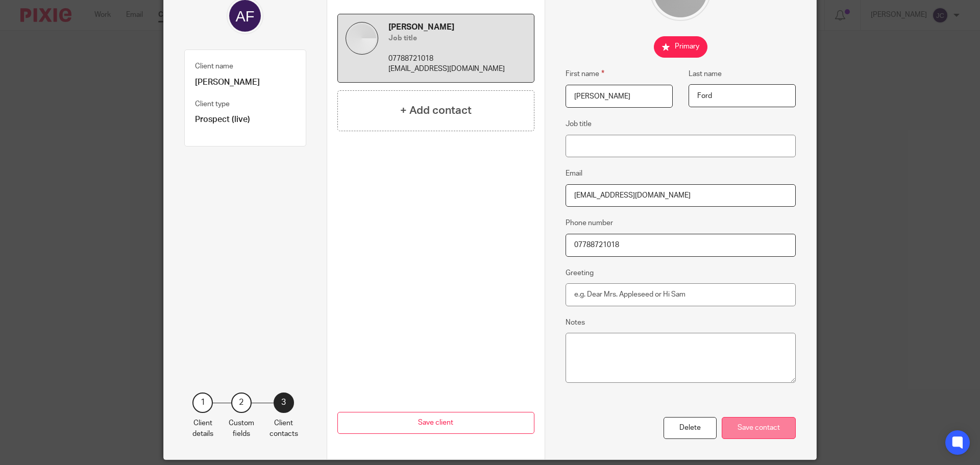 This screenshot has width=980, height=465. Describe the element at coordinates (589, 223) in the screenshot. I see `label: Phone number` at that location.